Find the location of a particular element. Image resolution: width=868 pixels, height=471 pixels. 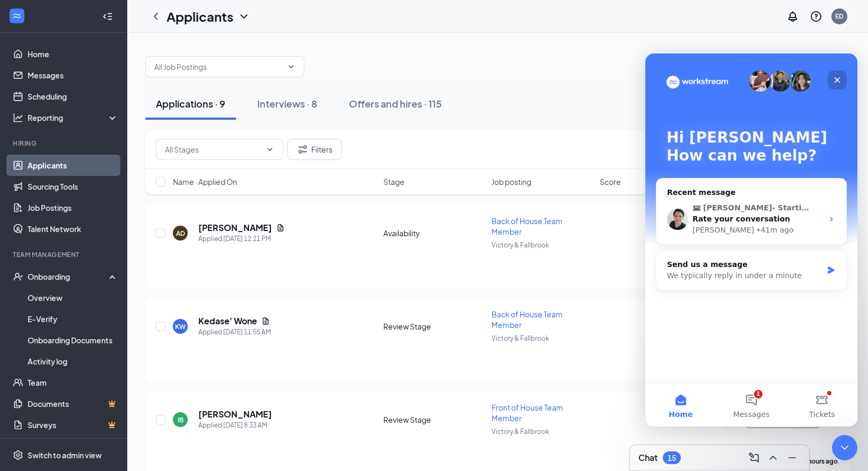

div: Team Management is located at coordinates (64, 254).